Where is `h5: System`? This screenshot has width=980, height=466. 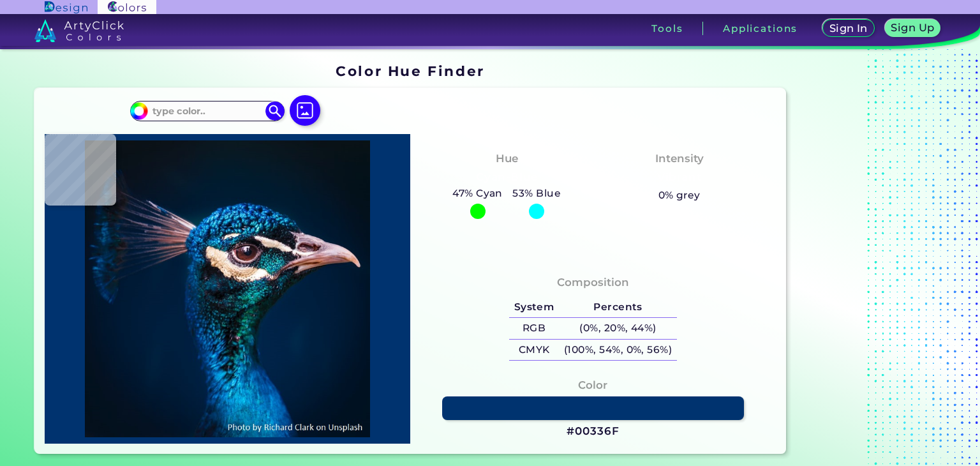 h5: System is located at coordinates (534, 307).